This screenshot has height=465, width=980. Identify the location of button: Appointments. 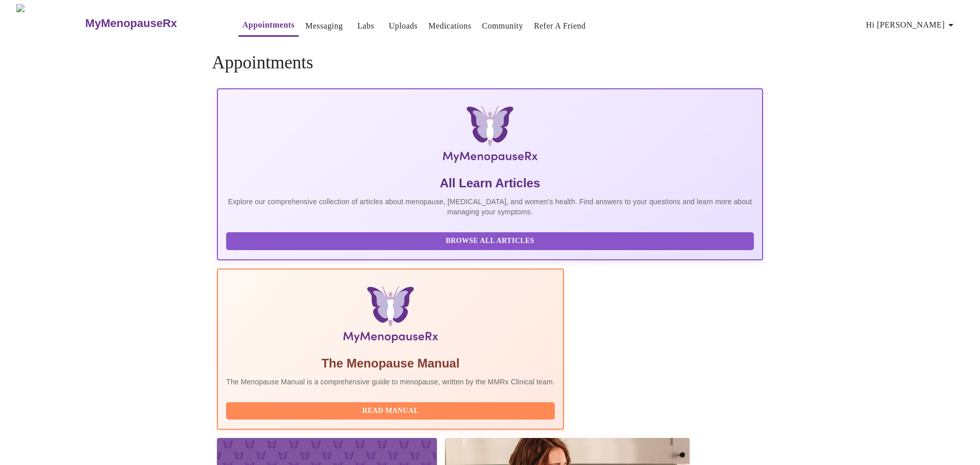
(269, 25).